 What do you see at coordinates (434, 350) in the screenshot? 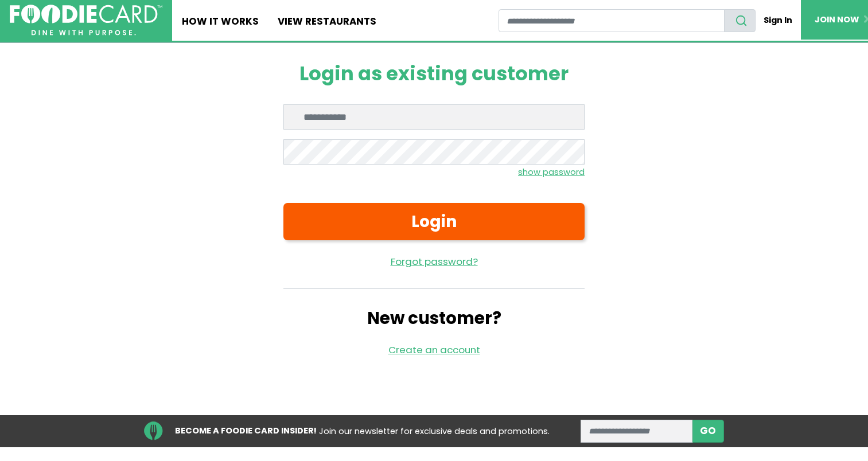
I see `a: Create an account` at bounding box center [434, 350].